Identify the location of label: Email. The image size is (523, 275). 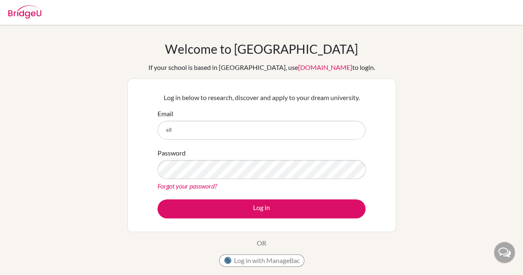
(165, 114).